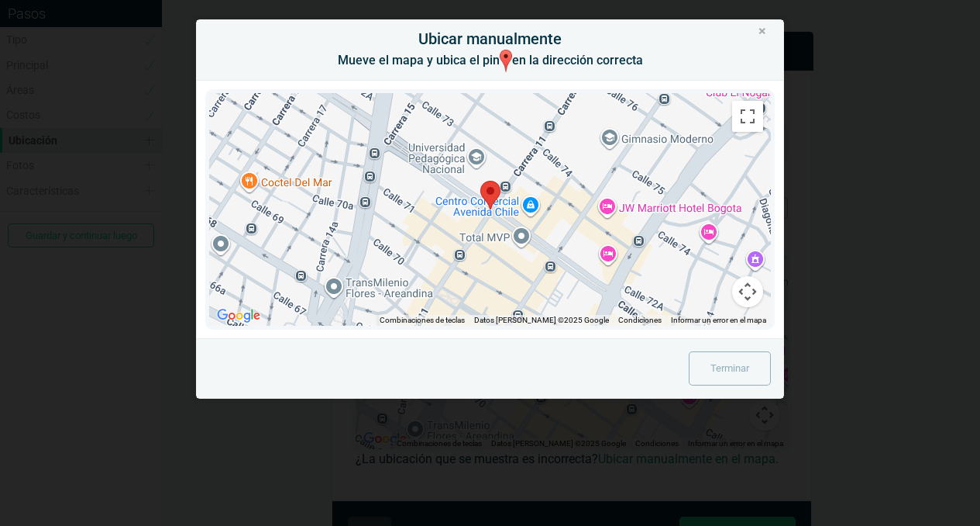 The width and height of the screenshot is (980, 526). Describe the element at coordinates (423, 320) in the screenshot. I see `button: Combinaciones de teclas` at that location.